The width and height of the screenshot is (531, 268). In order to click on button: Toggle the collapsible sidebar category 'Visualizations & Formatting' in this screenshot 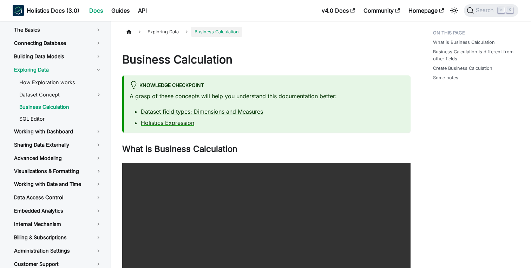, I will do `click(99, 171)`.